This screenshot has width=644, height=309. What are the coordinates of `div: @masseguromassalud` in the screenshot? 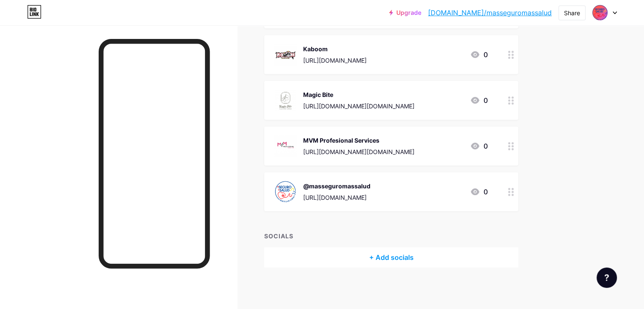 It's located at (336, 186).